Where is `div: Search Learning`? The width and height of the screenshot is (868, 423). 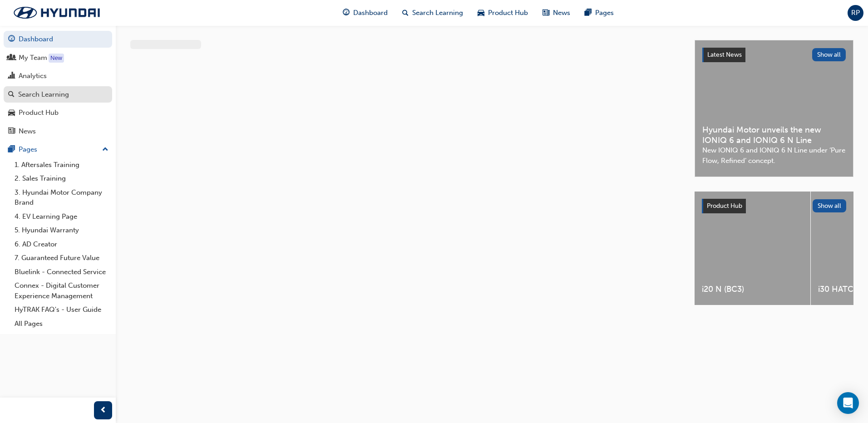 div: Search Learning is located at coordinates (43, 94).